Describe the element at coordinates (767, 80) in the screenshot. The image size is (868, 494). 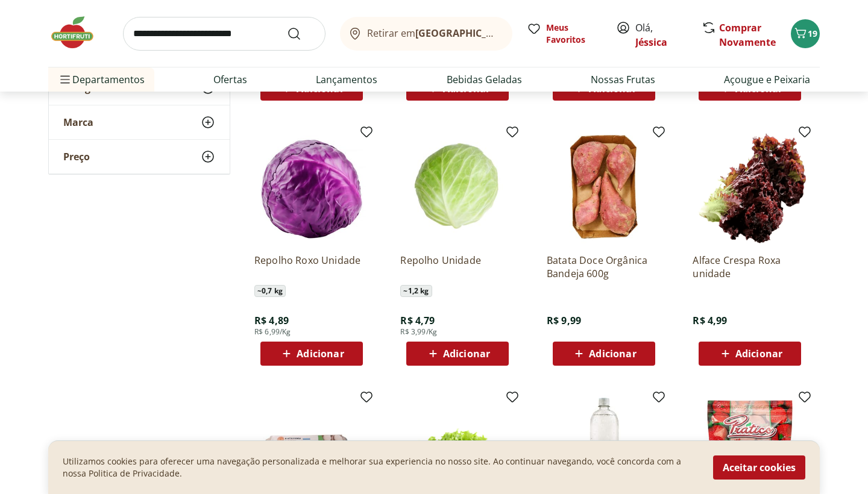
I see `a: Açougue e Peixaria` at that location.